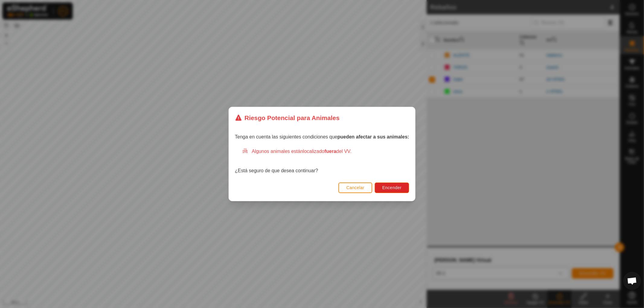 This screenshot has height=308, width=644. What do you see at coordinates (322, 161) in the screenshot?
I see `div: ¿Está seguro de que desea continuar?` at bounding box center [322, 161].